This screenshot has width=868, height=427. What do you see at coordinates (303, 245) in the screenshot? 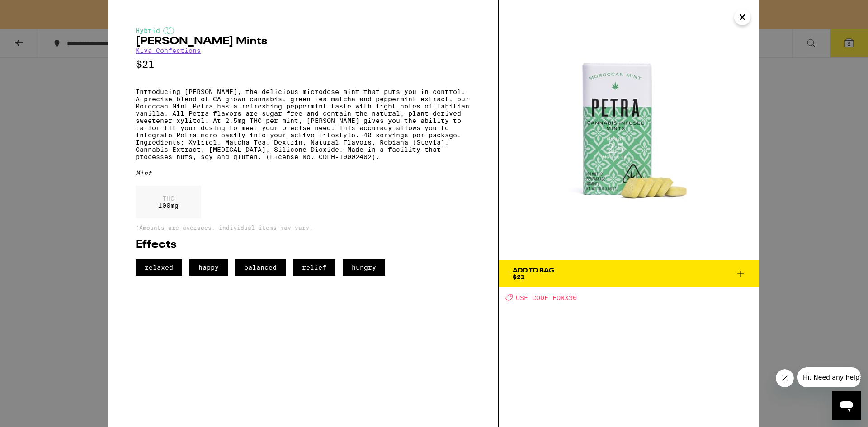
I see `h2: Effects` at bounding box center [303, 245].